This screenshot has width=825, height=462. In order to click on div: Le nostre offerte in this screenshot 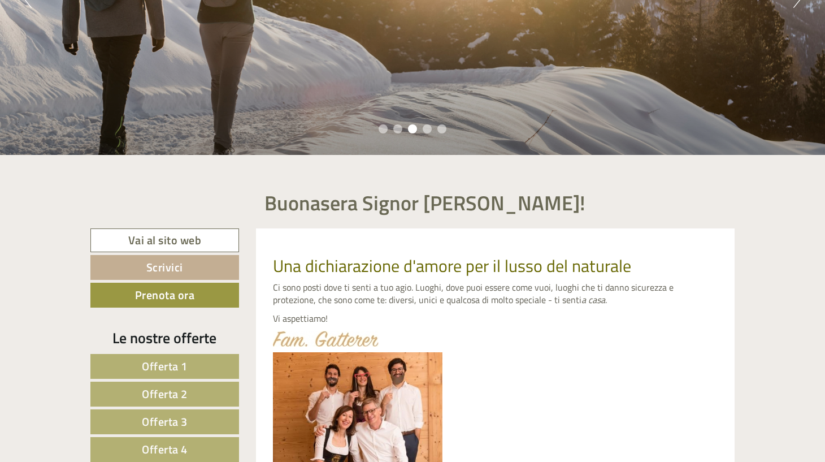, I will do `click(164, 337)`.